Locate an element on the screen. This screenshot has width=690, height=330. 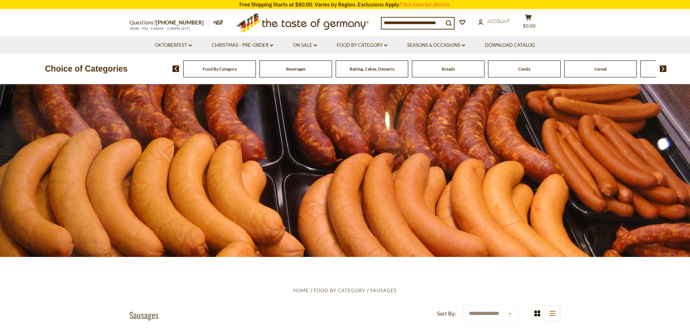
a: On Sale is located at coordinates (305, 45).